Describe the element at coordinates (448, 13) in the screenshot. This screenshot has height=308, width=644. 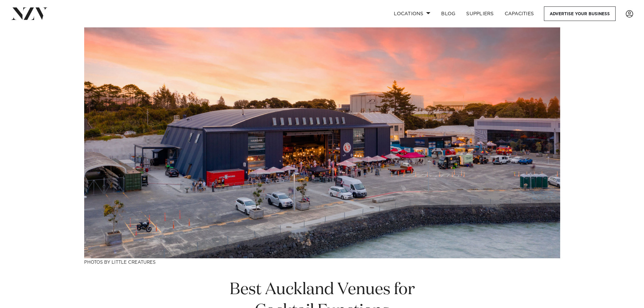
I see `a: BLOG` at that location.